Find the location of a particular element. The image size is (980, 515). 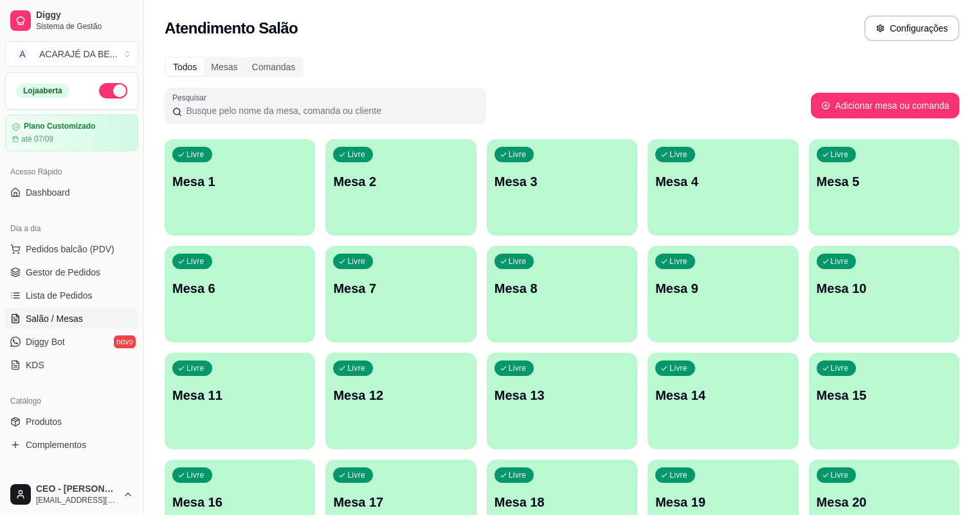

p: Mesa 10 is located at coordinates (884, 288).